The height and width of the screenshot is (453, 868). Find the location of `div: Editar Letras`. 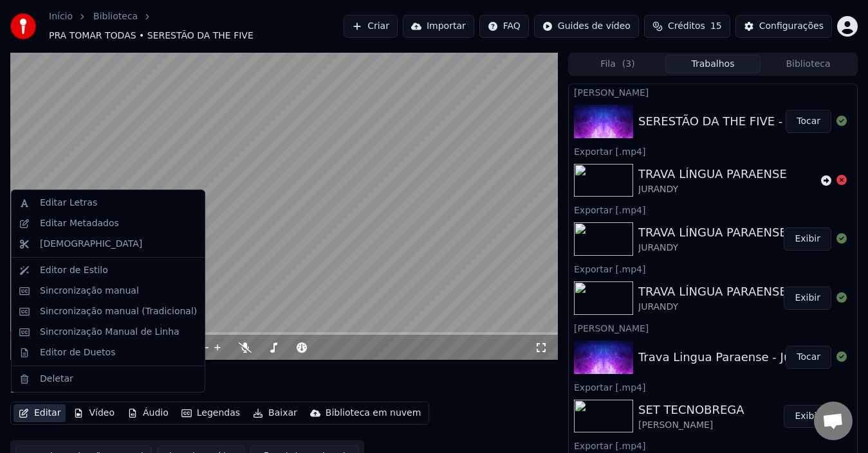

div: Editar Letras is located at coordinates (68, 203).